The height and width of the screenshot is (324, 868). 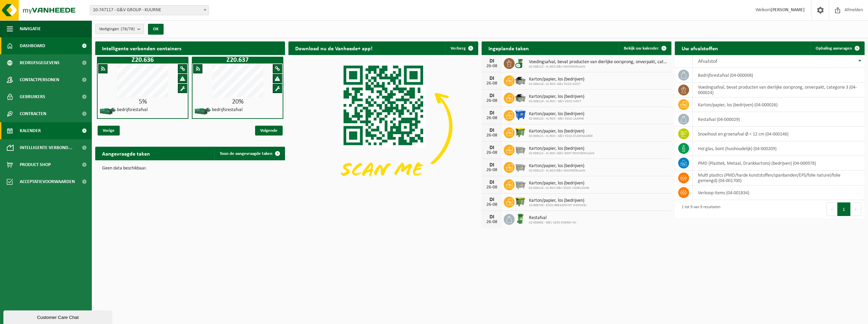 I want to click on span: Contracten, so click(x=33, y=114).